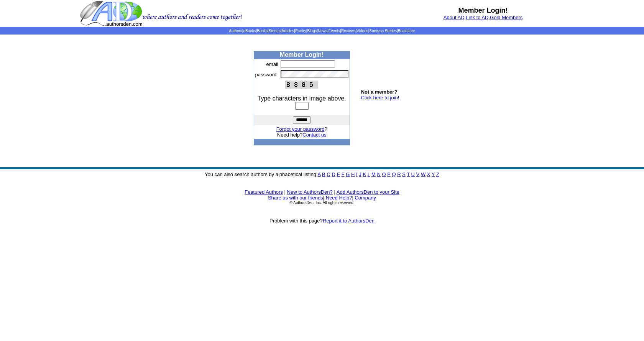  I want to click on a: Authors, so click(235, 30).